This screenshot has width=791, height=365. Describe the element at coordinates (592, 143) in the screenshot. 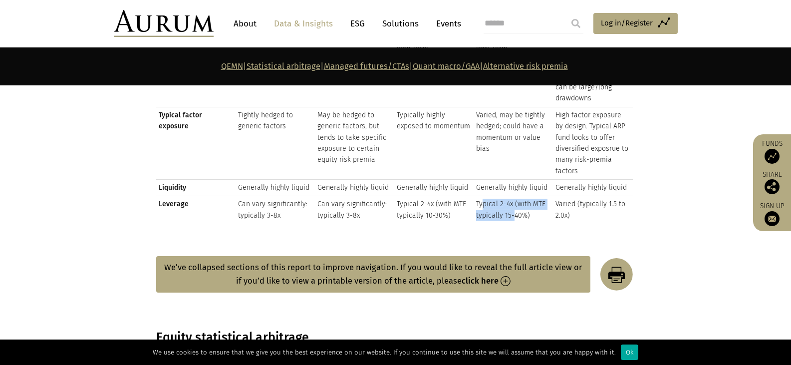

I see `td: High factor exposure by design. Typical ARP fund looks to offer diversified exposrue to many risk...` at that location.